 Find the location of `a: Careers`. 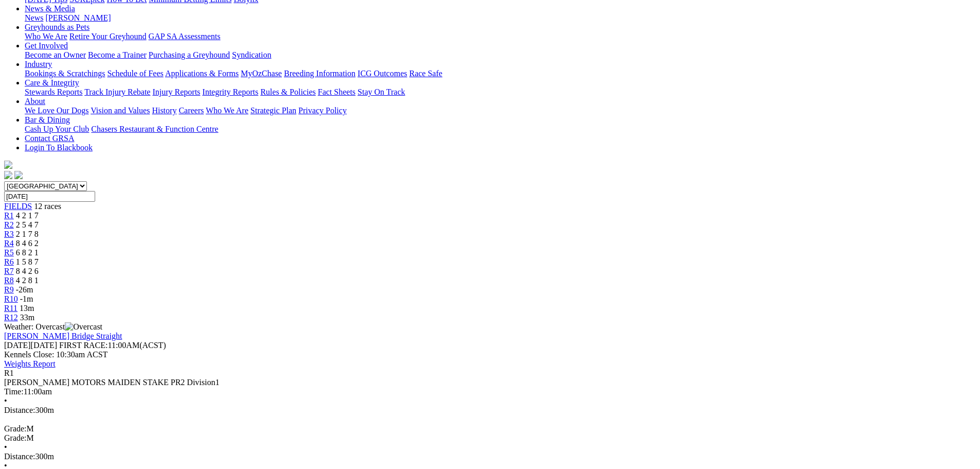

a: Careers is located at coordinates (191, 110).